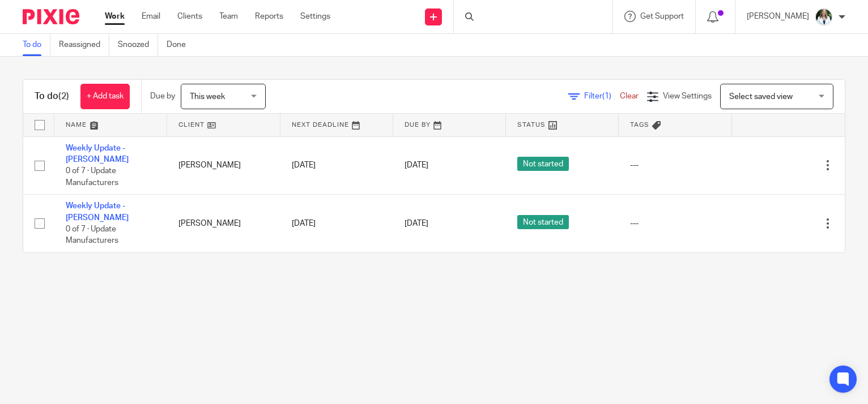 This screenshot has height=404, width=868. What do you see at coordinates (228, 16) in the screenshot?
I see `a: Team` at bounding box center [228, 16].